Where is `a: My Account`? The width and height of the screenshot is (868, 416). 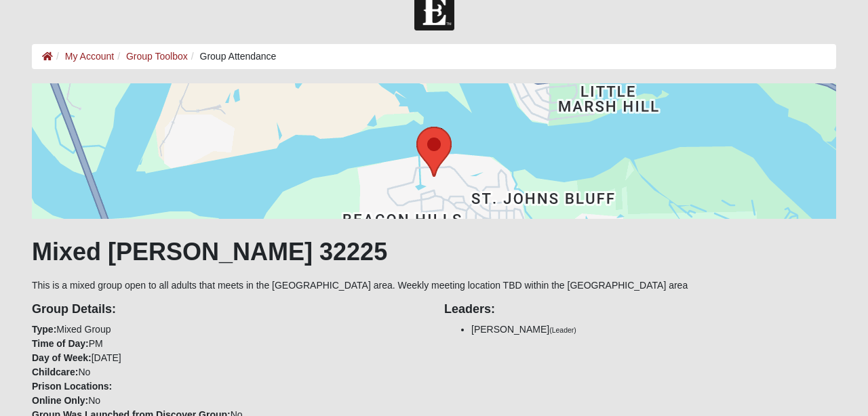 a: My Account is located at coordinates (90, 56).